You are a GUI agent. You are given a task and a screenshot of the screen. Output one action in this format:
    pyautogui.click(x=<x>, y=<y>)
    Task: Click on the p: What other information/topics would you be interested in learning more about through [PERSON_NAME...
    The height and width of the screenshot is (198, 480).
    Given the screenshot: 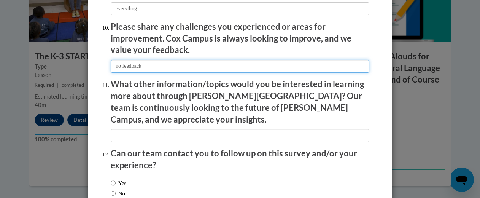 What is the action you would take?
    pyautogui.click(x=240, y=102)
    